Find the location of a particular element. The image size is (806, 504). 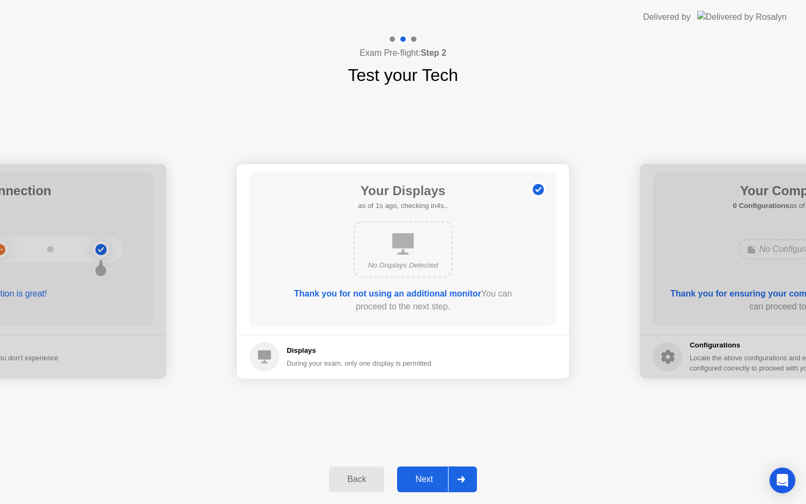

div: Next is located at coordinates (424, 479).